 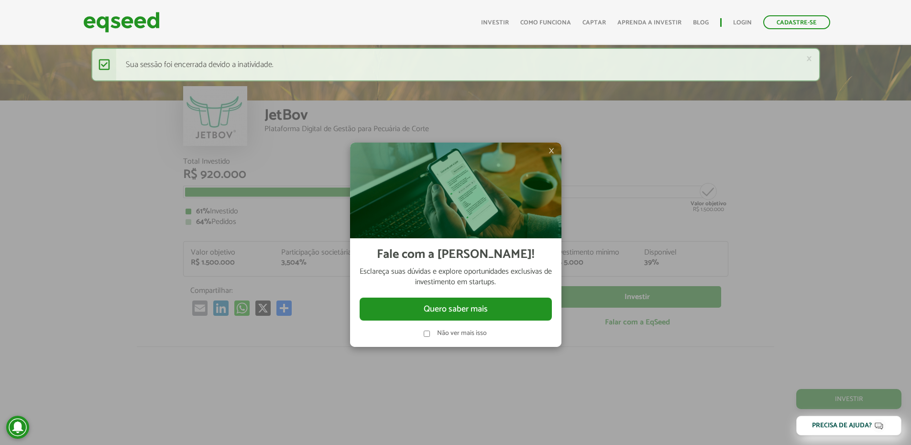 I want to click on a: Investir, so click(x=495, y=22).